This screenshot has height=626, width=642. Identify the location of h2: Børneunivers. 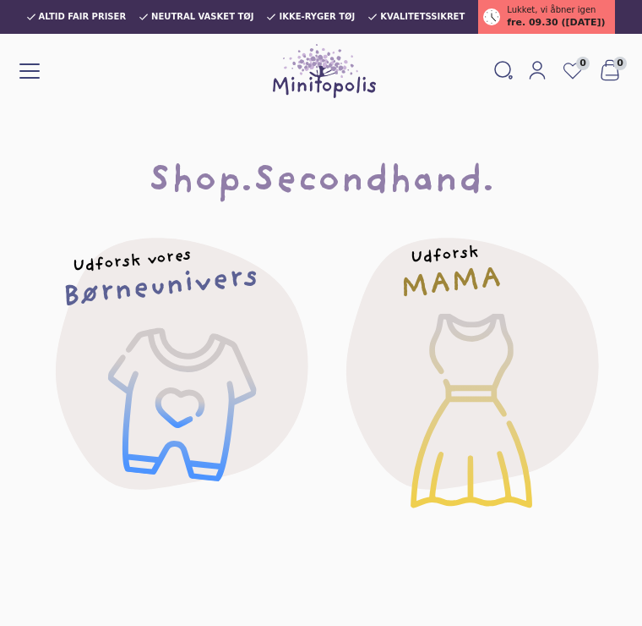
(161, 287).